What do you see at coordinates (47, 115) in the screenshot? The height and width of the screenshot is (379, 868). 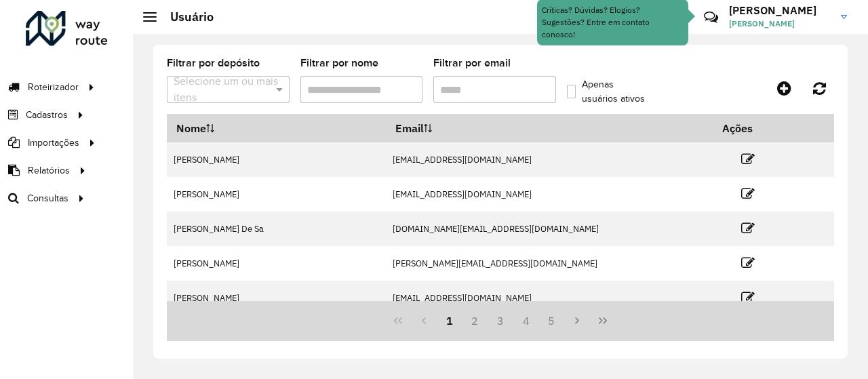 I see `span: Cadastros` at bounding box center [47, 115].